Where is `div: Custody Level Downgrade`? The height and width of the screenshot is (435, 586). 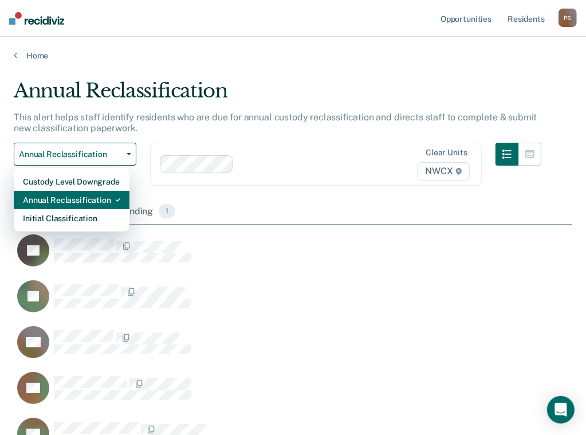
div: Custody Level Downgrade is located at coordinates (72, 181).